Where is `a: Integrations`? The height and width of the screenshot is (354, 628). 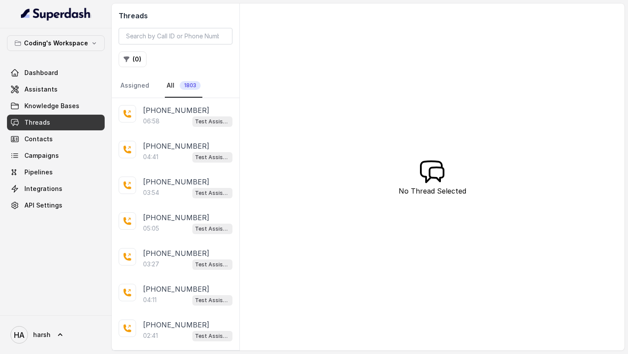 a: Integrations is located at coordinates (56, 189).